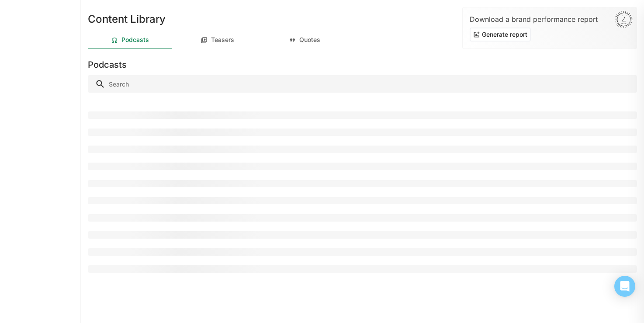 This screenshot has width=644, height=323. I want to click on img: Sun-D3Rjj4Si.svg, so click(624, 20).